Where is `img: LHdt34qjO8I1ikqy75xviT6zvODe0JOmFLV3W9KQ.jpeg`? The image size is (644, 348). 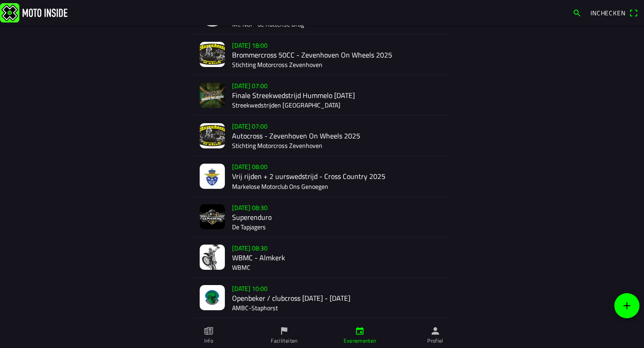 img: LHdt34qjO8I1ikqy75xviT6zvODe0JOmFLV3W9KQ.jpeg is located at coordinates (212, 298).